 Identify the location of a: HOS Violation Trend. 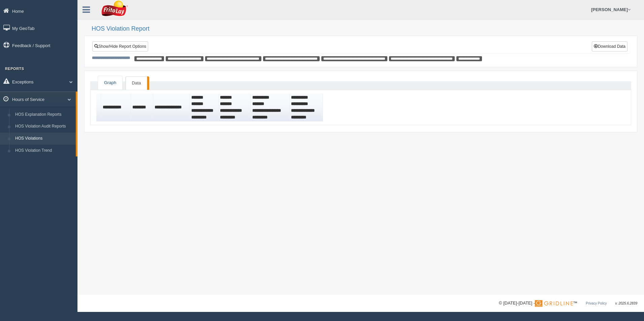
(44, 151).